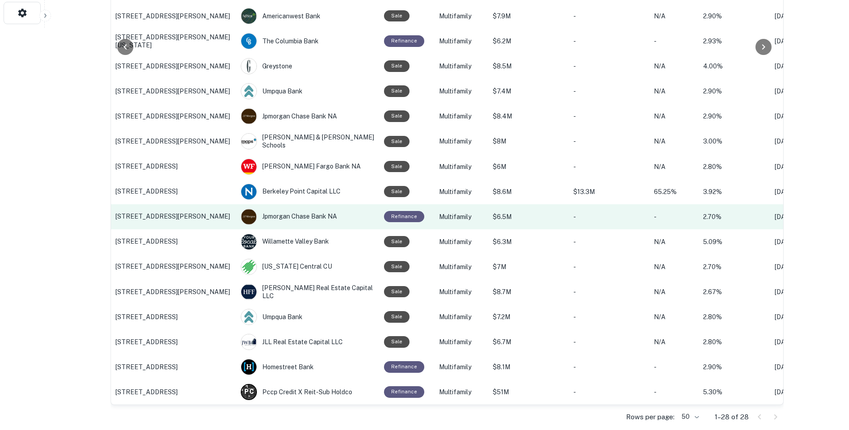  Describe the element at coordinates (528, 167) in the screenshot. I see `p: $6M` at that location.